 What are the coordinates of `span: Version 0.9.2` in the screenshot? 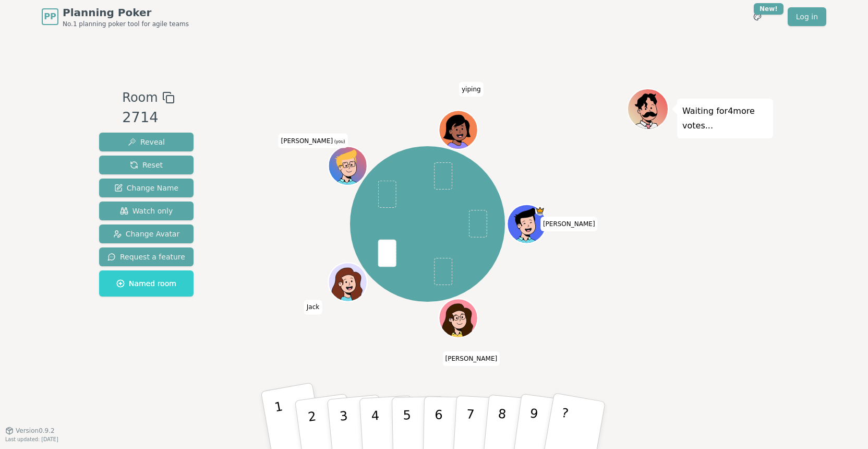 It's located at (35, 430).